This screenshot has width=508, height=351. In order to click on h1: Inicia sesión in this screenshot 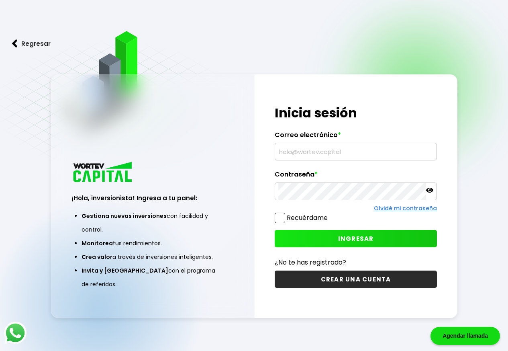, I will do `click(356, 113)`.